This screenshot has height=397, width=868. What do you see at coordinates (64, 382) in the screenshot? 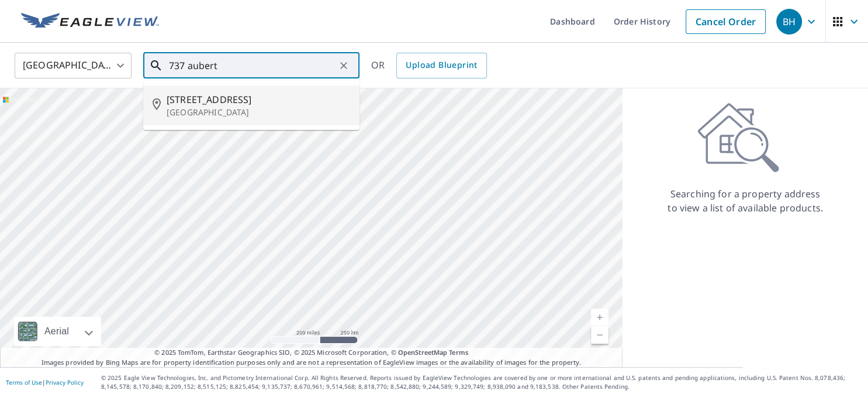
I see `a: Privacy Policy` at bounding box center [64, 382].